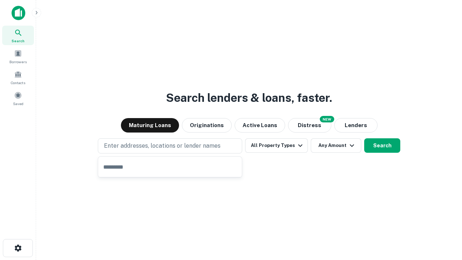 This screenshot has width=462, height=260. Describe the element at coordinates (277, 146) in the screenshot. I see `button: All Property Types` at that location.